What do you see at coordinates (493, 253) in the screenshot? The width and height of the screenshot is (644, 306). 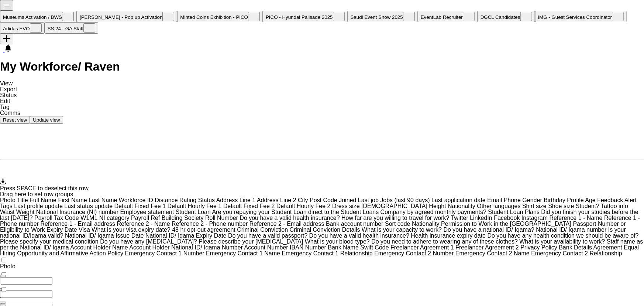 I see `span: Emergency Contact 2 Name. Press DELETE to remove` at bounding box center [493, 253].